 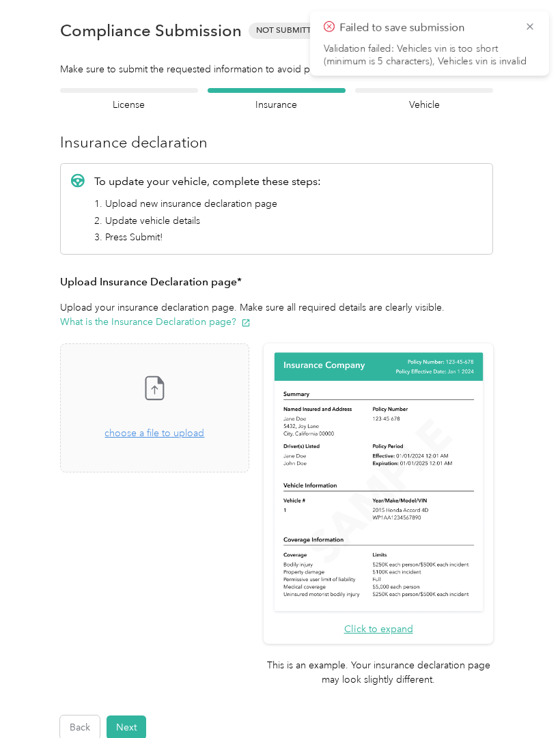 I want to click on h4: License, so click(x=129, y=105).